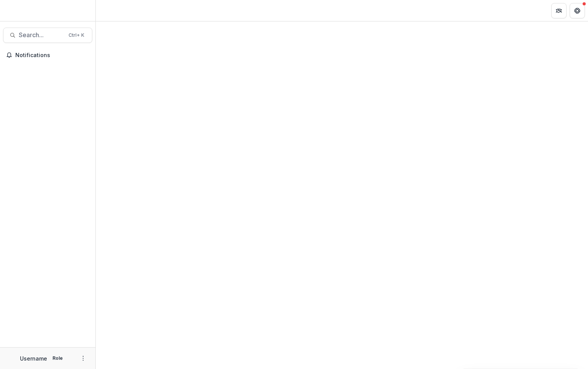 This screenshot has height=369, width=588. I want to click on button: Get Help, so click(578, 11).